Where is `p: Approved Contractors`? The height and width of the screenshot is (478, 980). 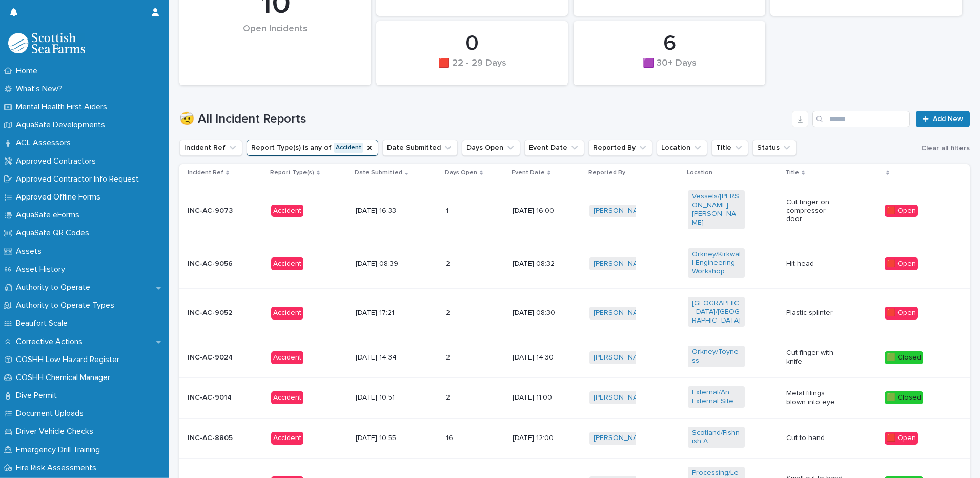
p: Approved Contractors is located at coordinates (58, 161).